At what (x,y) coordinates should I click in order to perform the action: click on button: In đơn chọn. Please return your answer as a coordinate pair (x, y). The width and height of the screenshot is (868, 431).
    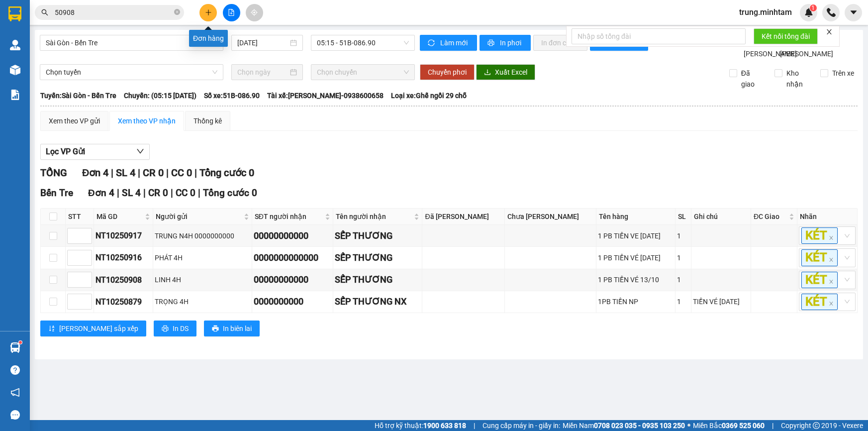
    Looking at the image, I should click on (560, 43).